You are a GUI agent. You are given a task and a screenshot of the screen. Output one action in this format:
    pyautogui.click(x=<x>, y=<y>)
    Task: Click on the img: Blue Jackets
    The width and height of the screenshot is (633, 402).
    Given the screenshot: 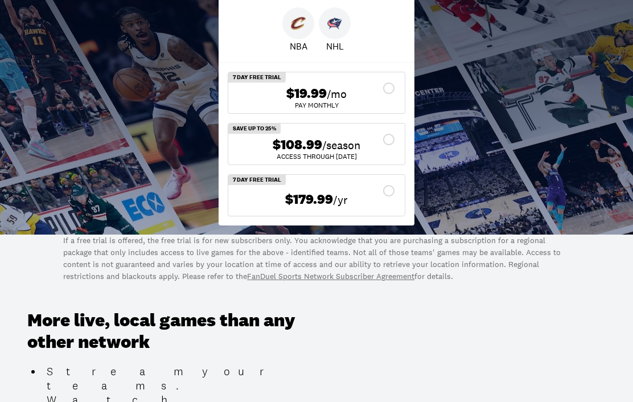 What is the action you would take?
    pyautogui.click(x=335, y=23)
    